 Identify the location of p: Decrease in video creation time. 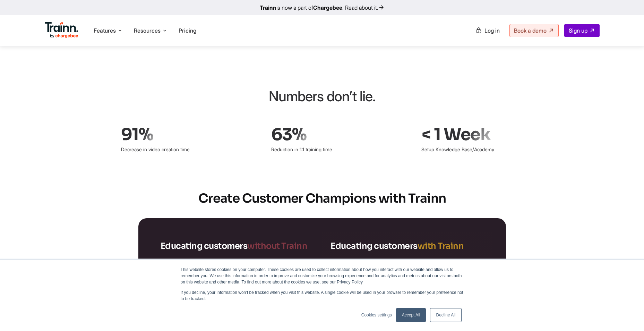
(171, 149).